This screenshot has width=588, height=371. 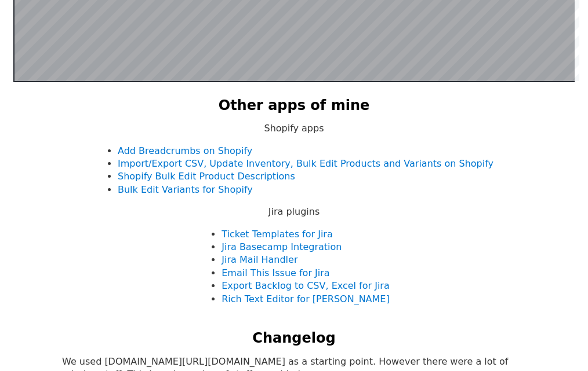 I want to click on a: Jira Basecamp Integration, so click(x=281, y=247).